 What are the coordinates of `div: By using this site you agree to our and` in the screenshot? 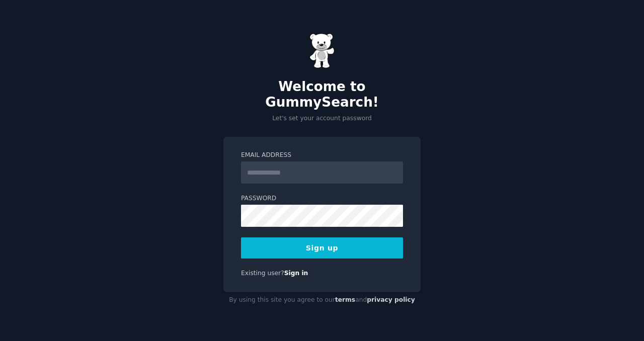 It's located at (322, 300).